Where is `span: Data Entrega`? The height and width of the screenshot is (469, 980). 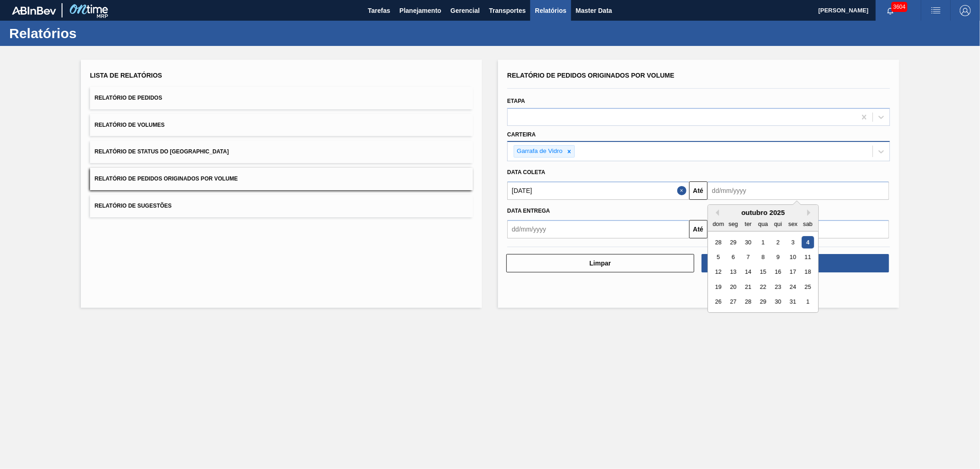
span: Data Entrega is located at coordinates (528, 211).